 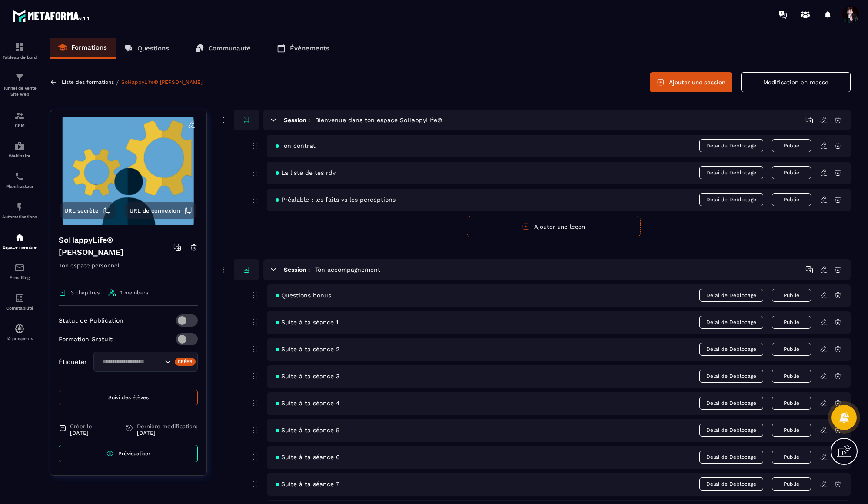 I want to click on button: Suivi des élèves, so click(x=128, y=397).